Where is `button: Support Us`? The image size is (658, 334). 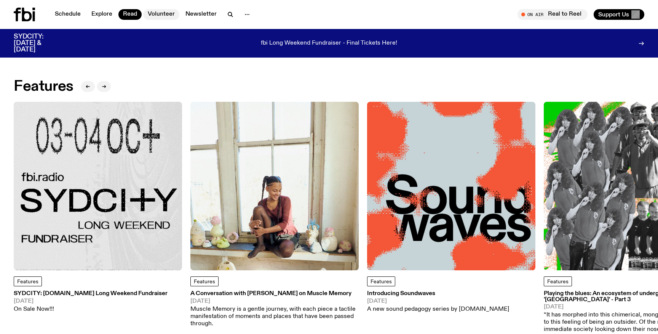 button: Support Us is located at coordinates (619, 14).